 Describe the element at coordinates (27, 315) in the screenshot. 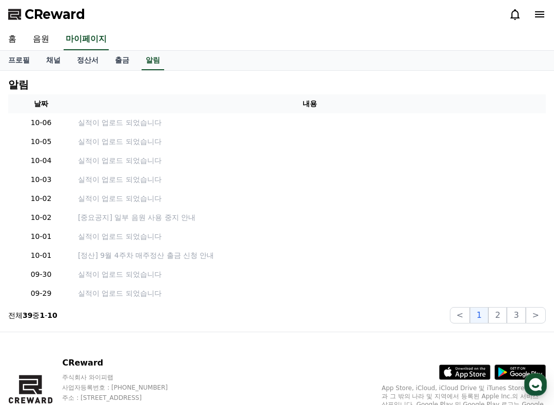

I see `strong: 39` at that location.